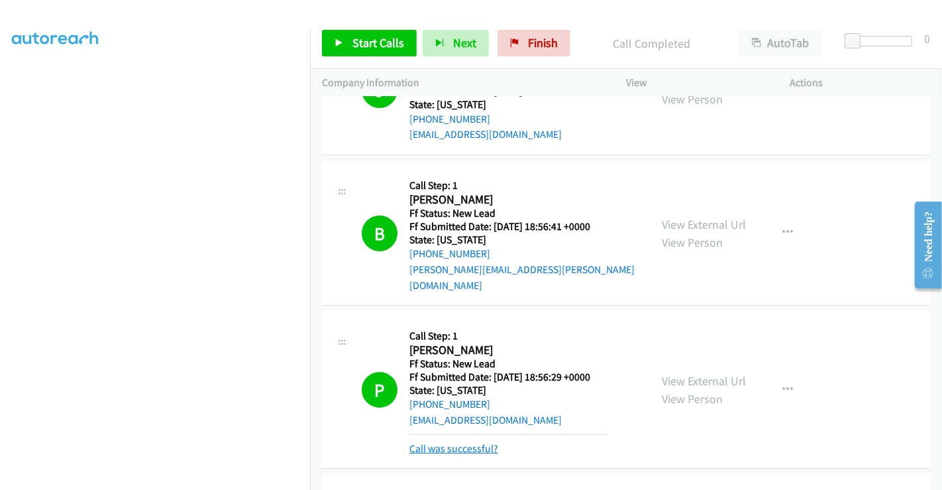  Describe the element at coordinates (456, 43) in the screenshot. I see `button: Next` at that location.